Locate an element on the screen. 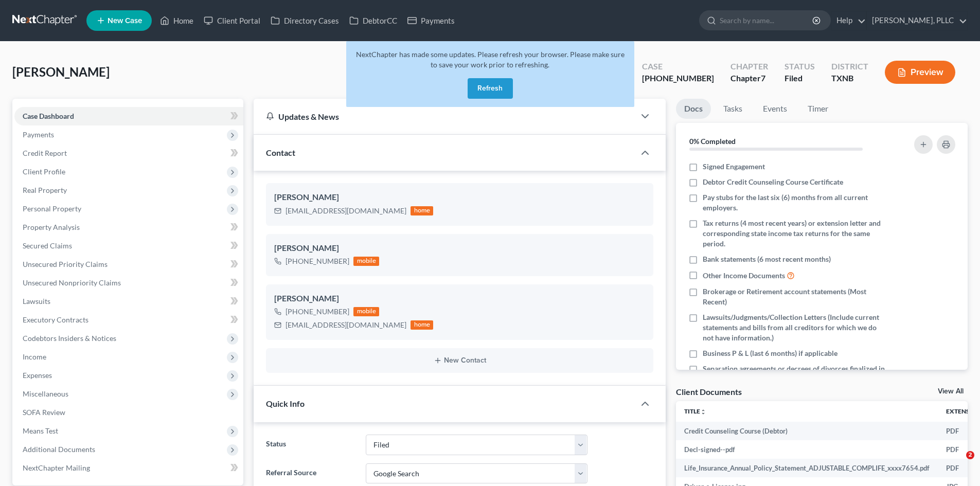  span: Expenses is located at coordinates (37, 375).